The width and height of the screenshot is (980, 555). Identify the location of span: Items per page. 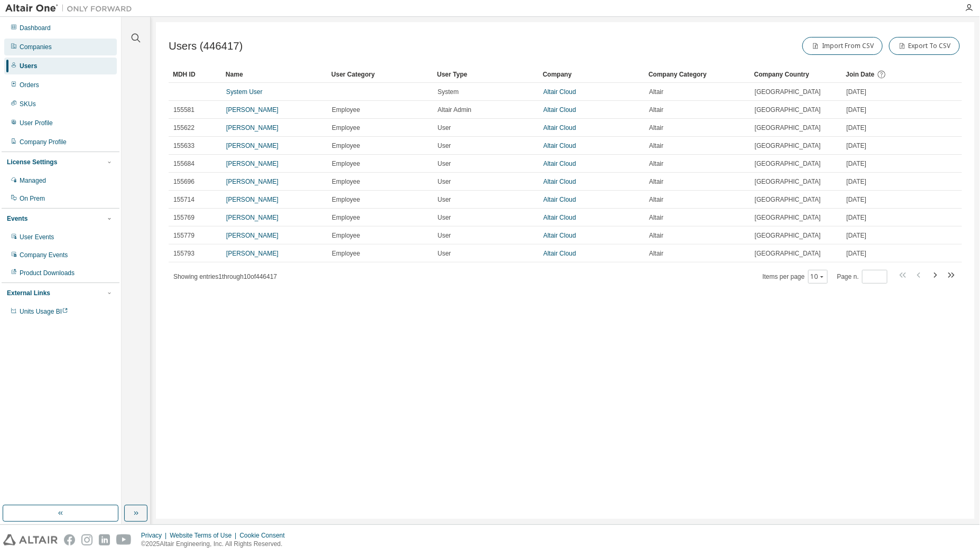
(796, 276).